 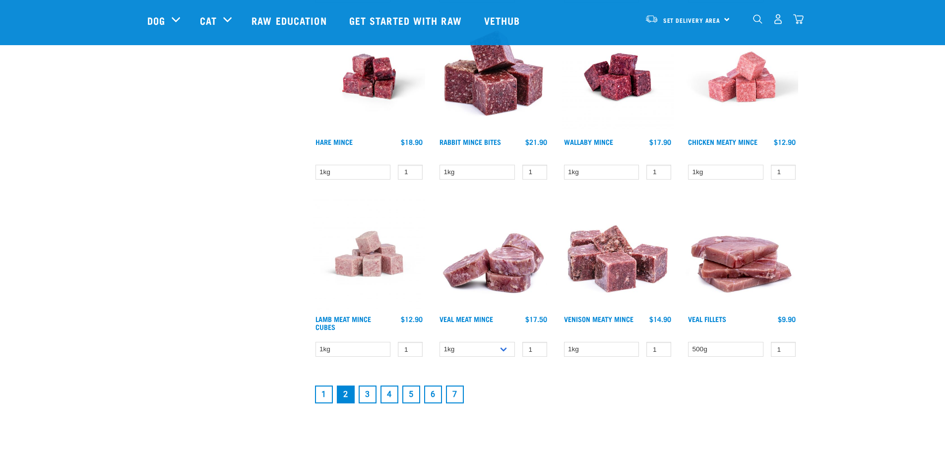 What do you see at coordinates (433, 394) in the screenshot?
I see `a: Goto page 6` at bounding box center [433, 394].